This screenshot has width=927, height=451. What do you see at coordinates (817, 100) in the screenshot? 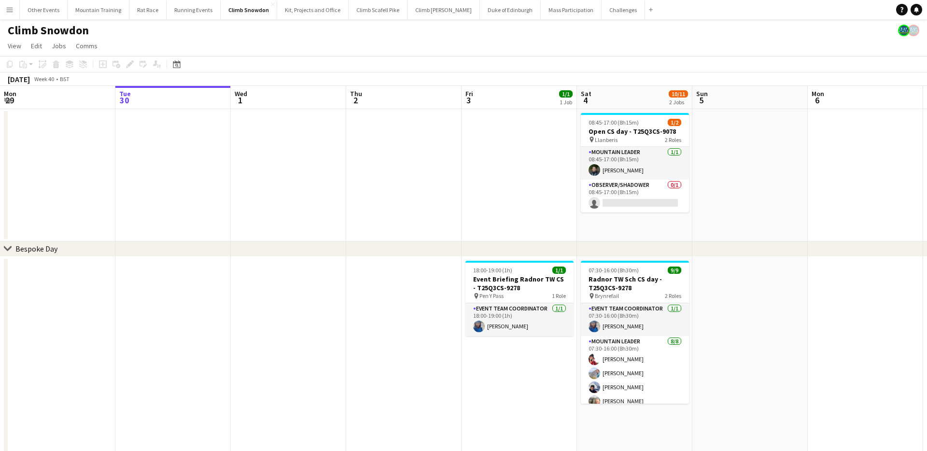
I see `span: 6` at bounding box center [817, 100].